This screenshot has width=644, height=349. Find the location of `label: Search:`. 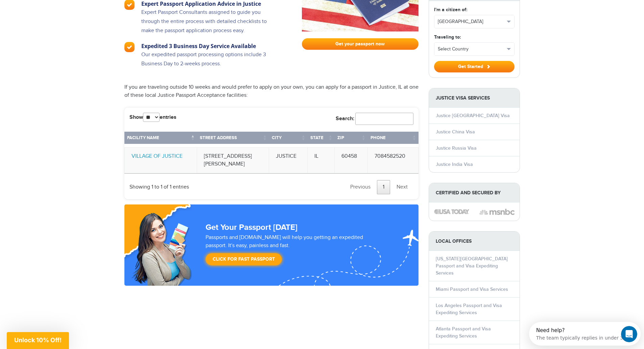

label: Search: is located at coordinates (375, 119).